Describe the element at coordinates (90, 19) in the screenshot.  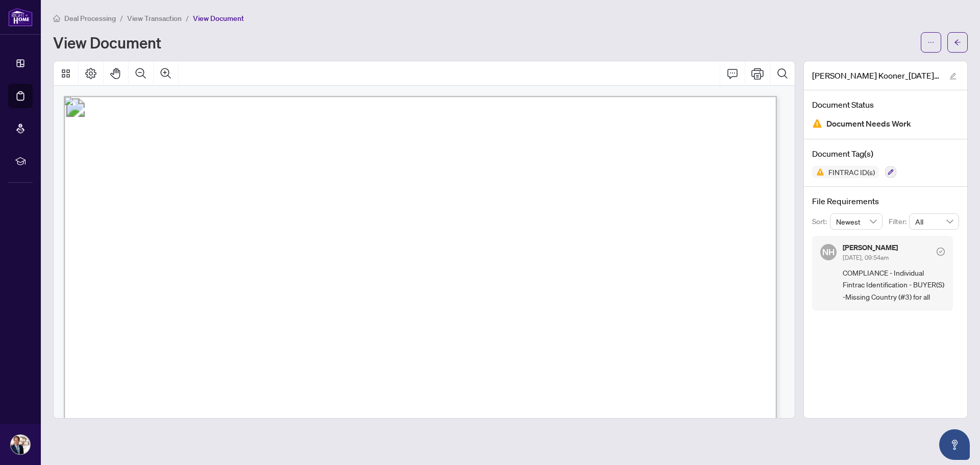
I see `span: Deal Processing` at that location.